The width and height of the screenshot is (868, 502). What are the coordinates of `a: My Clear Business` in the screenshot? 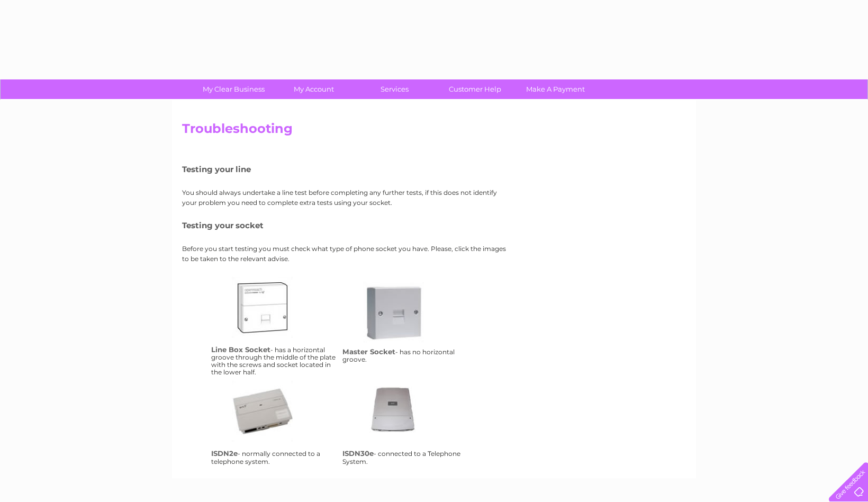 It's located at (233, 89).